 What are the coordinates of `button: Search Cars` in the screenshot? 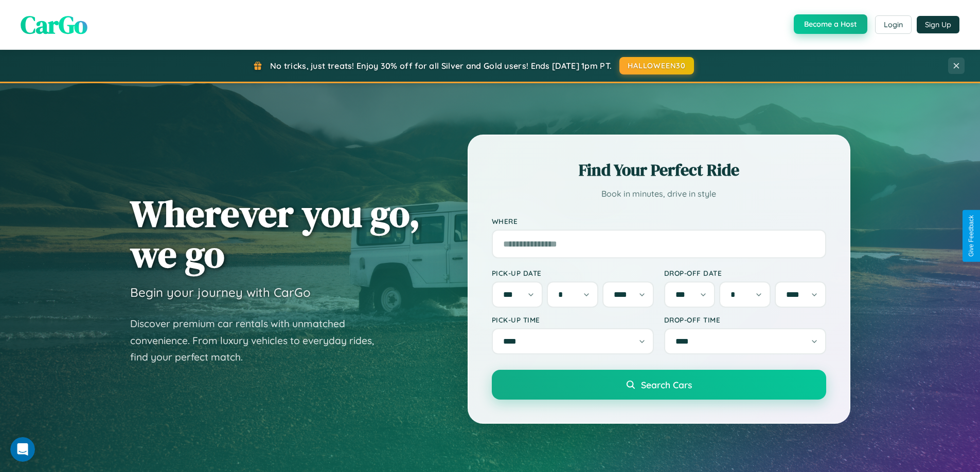 It's located at (659, 385).